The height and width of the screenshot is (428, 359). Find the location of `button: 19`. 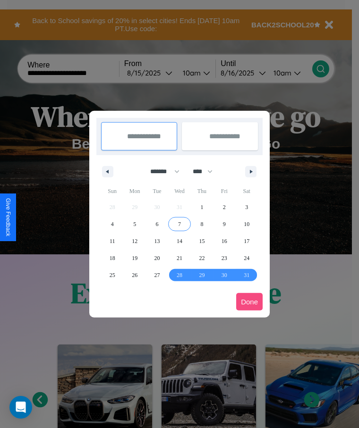

button: 19 is located at coordinates (134, 258).